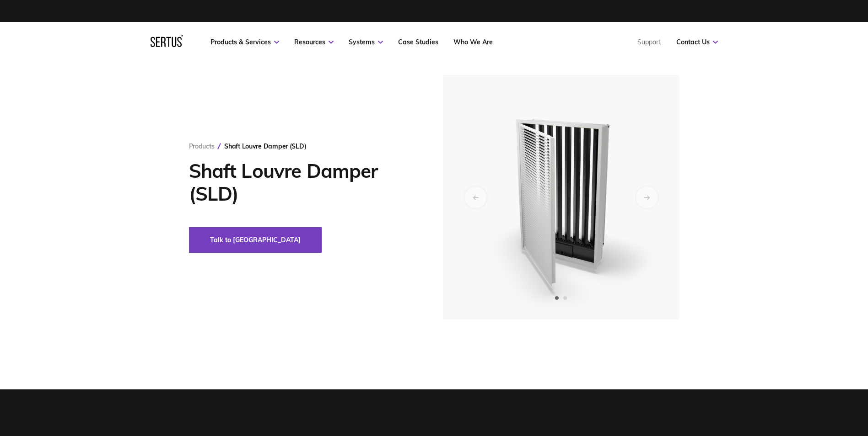  I want to click on span: Go to slide 2, so click(565, 298).